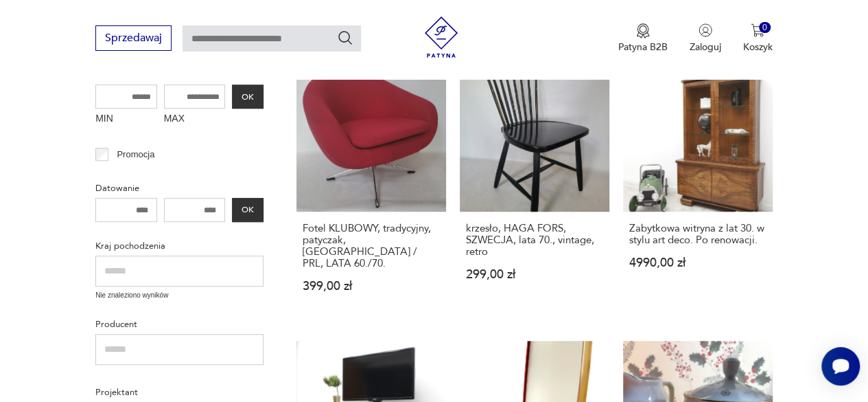  I want to click on p: Promocja, so click(135, 155).